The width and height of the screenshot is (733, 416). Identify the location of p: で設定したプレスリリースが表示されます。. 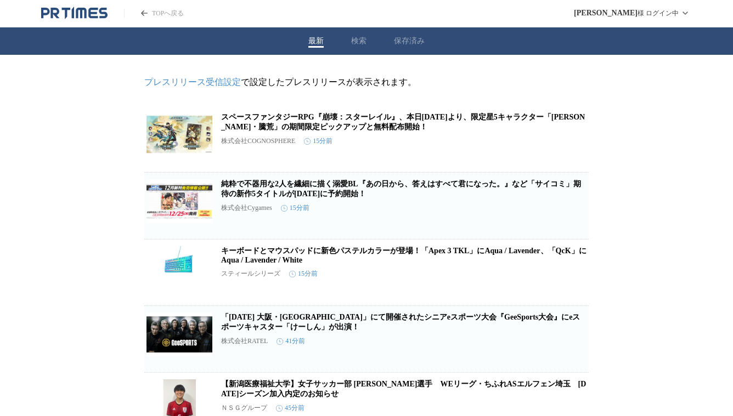
(366, 82).